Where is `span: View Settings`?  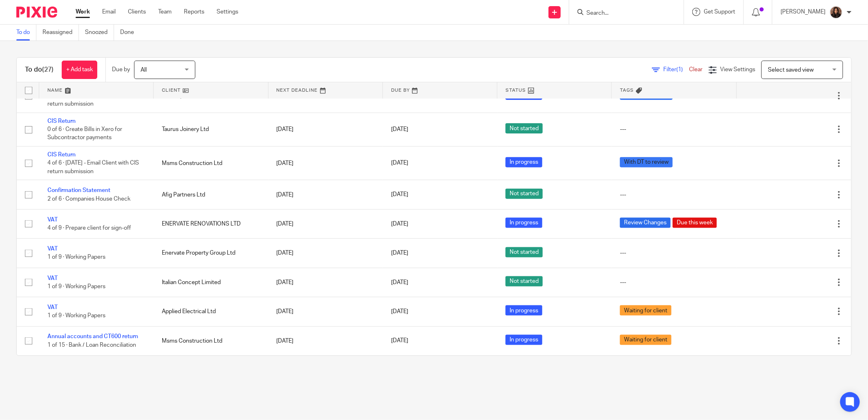 span: View Settings is located at coordinates (738, 70).